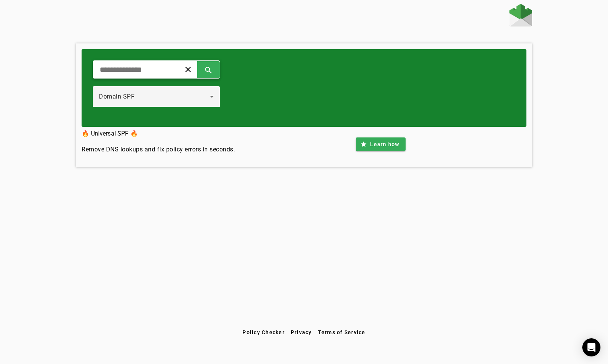 The height and width of the screenshot is (364, 608). What do you see at coordinates (301, 332) in the screenshot?
I see `button: Privacy` at bounding box center [301, 332].